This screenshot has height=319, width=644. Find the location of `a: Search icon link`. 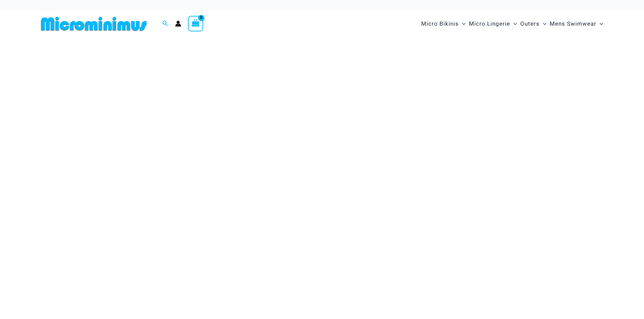

a: Search icon link is located at coordinates (165, 23).